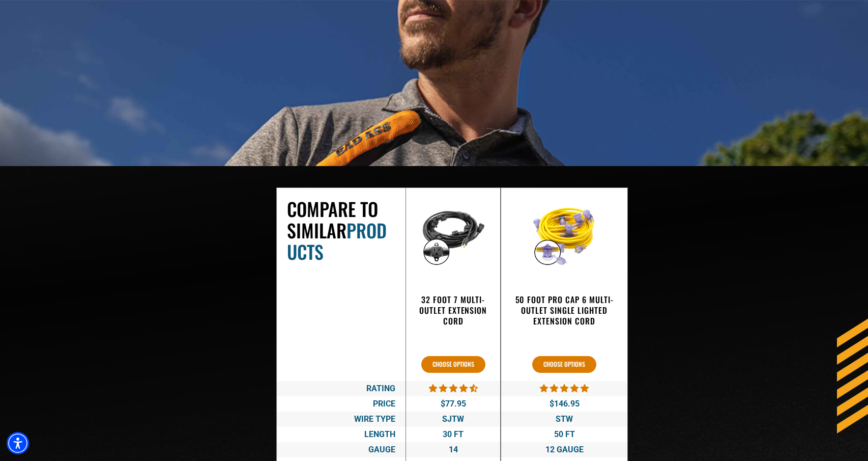 The width and height of the screenshot is (868, 461). I want to click on div: $146.95, so click(564, 404).